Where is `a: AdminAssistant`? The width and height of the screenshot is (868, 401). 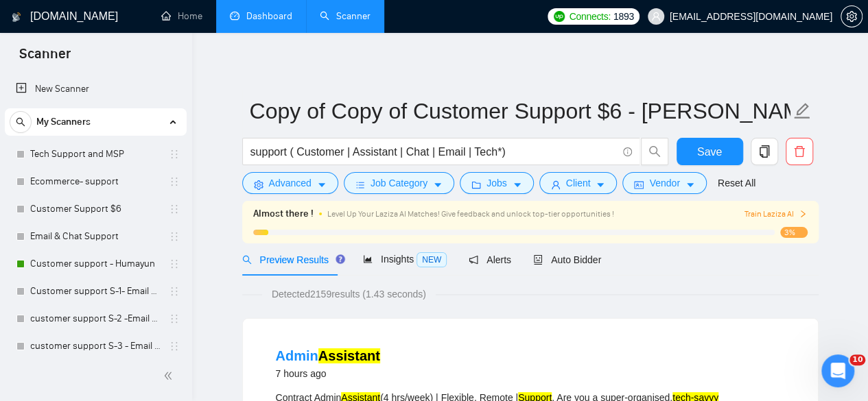 a: AdminAssistant is located at coordinates (328, 356).